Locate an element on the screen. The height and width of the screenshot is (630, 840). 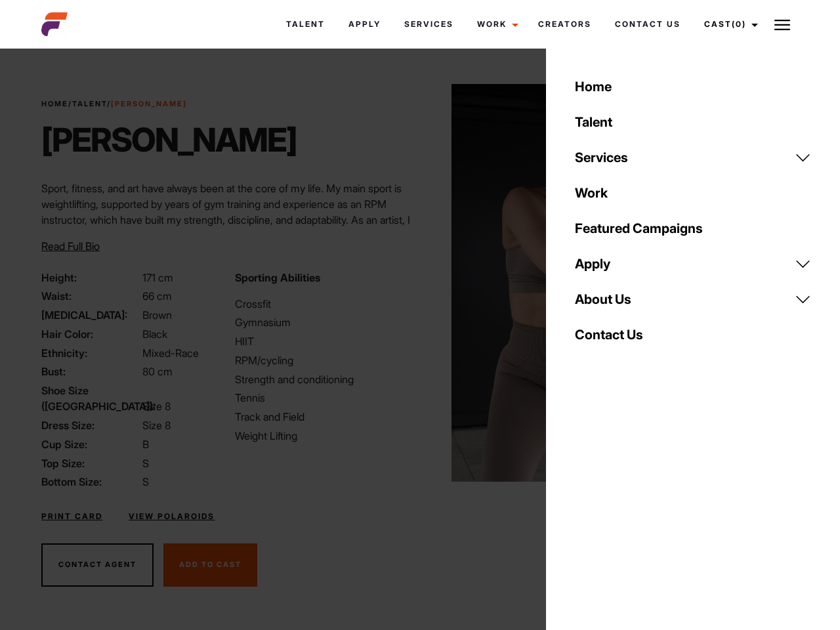
span: Brown is located at coordinates (157, 315).